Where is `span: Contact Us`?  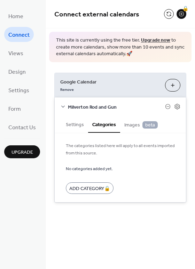 span: Contact Us is located at coordinates (22, 127).